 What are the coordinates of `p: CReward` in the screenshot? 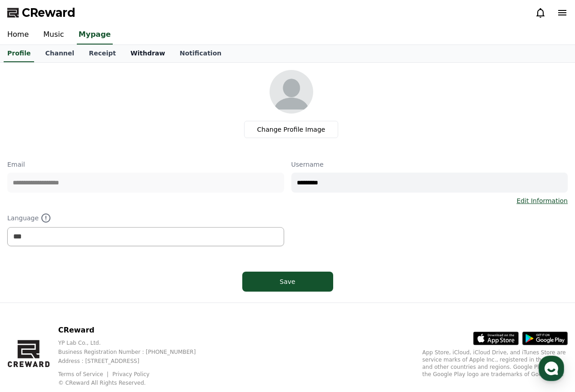 It's located at (134, 330).